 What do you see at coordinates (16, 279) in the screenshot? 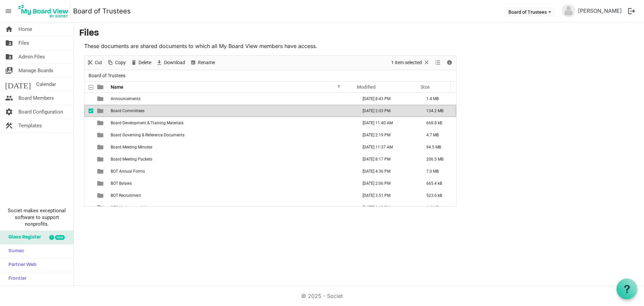
I see `span: Frontier` at bounding box center [16, 279].